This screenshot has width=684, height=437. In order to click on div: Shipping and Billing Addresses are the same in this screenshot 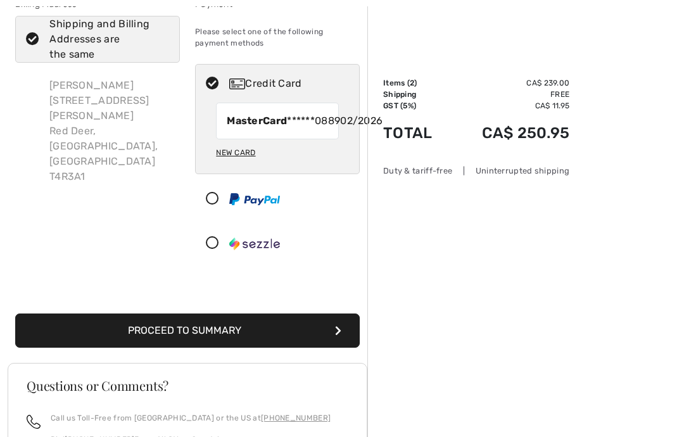, I will do `click(105, 39)`.